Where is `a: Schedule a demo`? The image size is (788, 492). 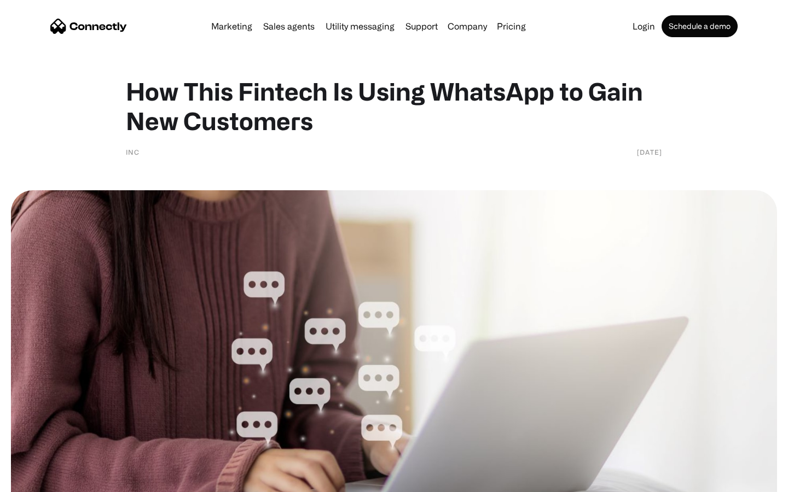
a: Schedule a demo is located at coordinates (699, 26).